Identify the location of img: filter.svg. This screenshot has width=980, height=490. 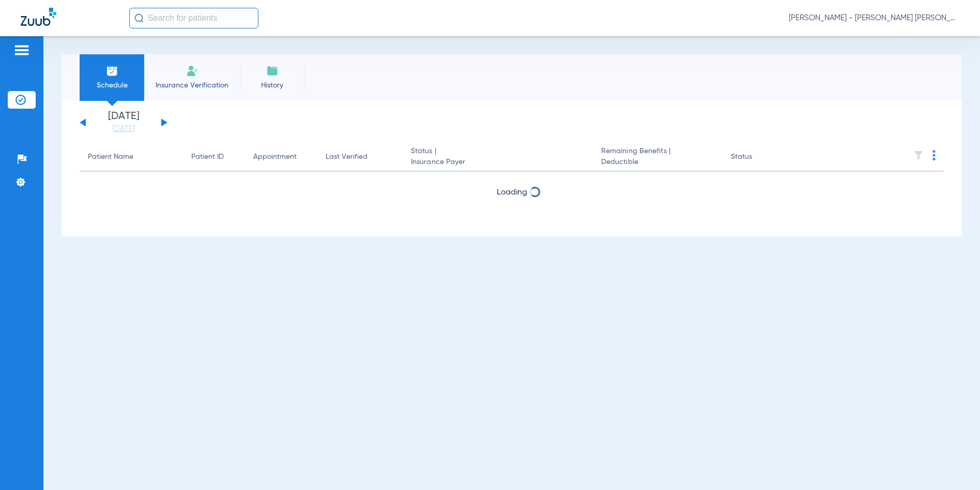
(918, 155).